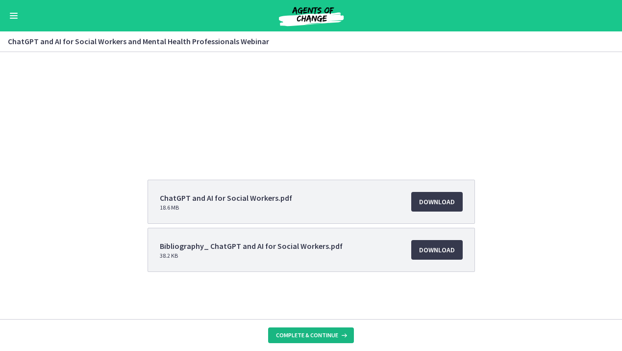 This screenshot has height=351, width=622. What do you see at coordinates (251, 255) in the screenshot?
I see `span: 38.2 KB` at bounding box center [251, 255].